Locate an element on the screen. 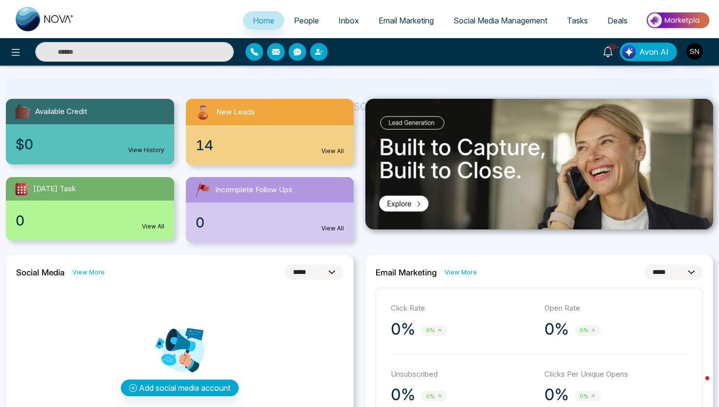 This screenshot has width=719, height=407. a: Social Media Management is located at coordinates (501, 21).